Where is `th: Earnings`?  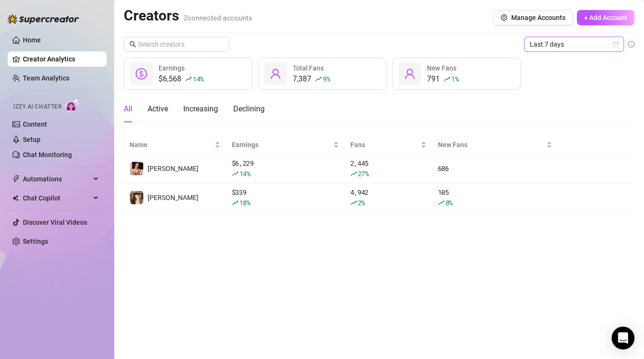
th: Earnings is located at coordinates (285, 145).